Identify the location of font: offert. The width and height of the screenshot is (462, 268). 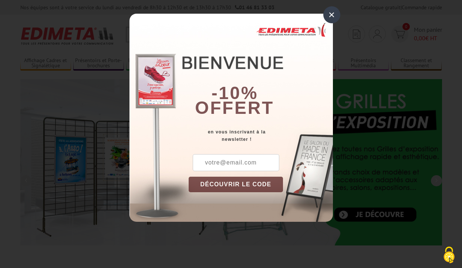
(235, 108).